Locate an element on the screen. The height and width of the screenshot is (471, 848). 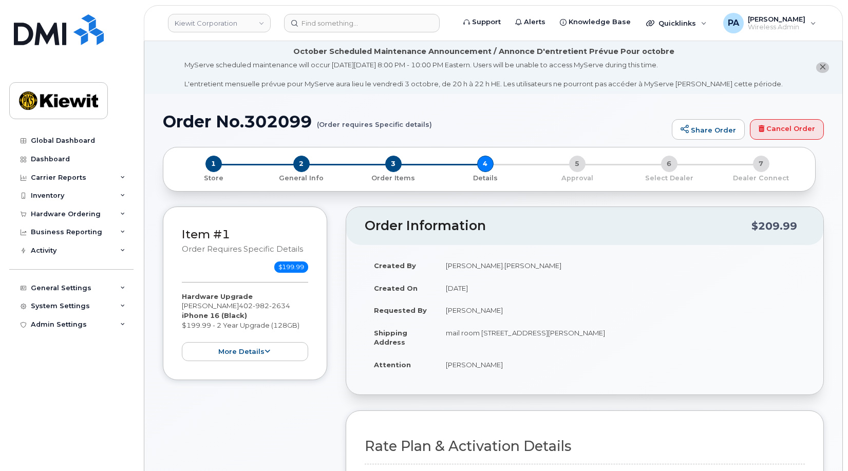
button: more details is located at coordinates (245, 351).